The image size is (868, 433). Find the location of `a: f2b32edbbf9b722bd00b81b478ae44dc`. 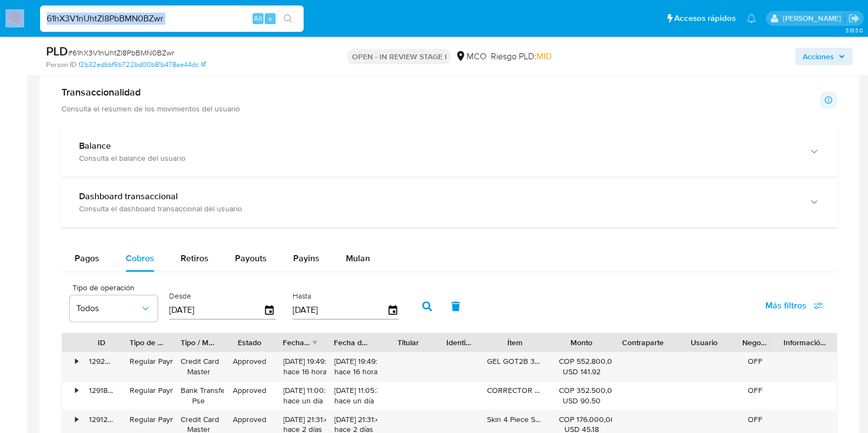

a: f2b32edbbf9b722bd00b81b478ae44dc is located at coordinates (142, 65).